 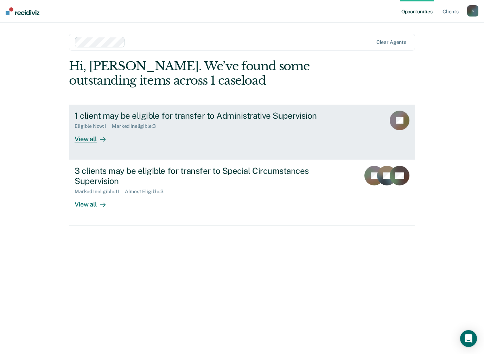 What do you see at coordinates (468, 339) in the screenshot?
I see `div: Open Intercom Messenger` at bounding box center [468, 339].